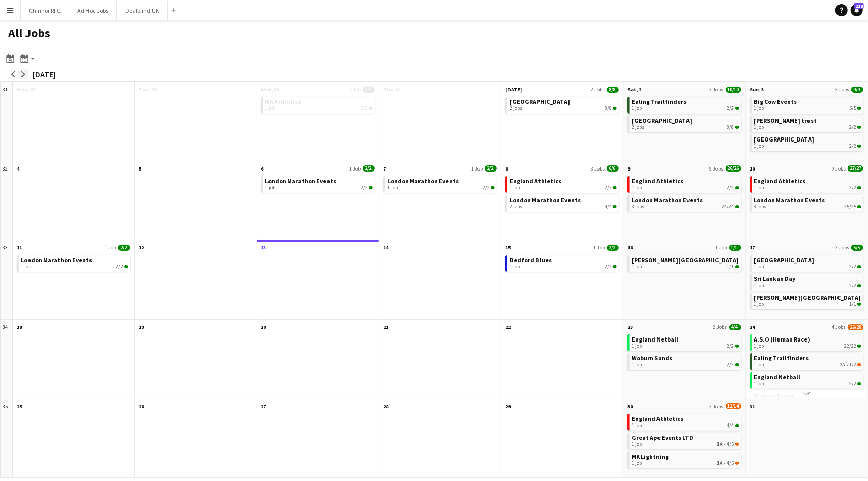 This screenshot has width=868, height=481. Describe the element at coordinates (657, 418) in the screenshot. I see `span: England Athletics` at that location.